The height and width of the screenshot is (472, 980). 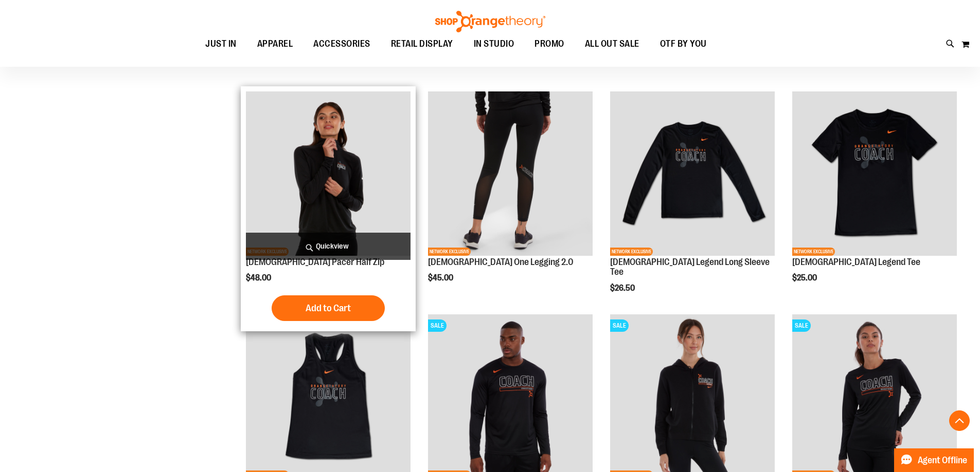 What do you see at coordinates (259, 278) in the screenshot?
I see `span: $48.00` at bounding box center [259, 278].